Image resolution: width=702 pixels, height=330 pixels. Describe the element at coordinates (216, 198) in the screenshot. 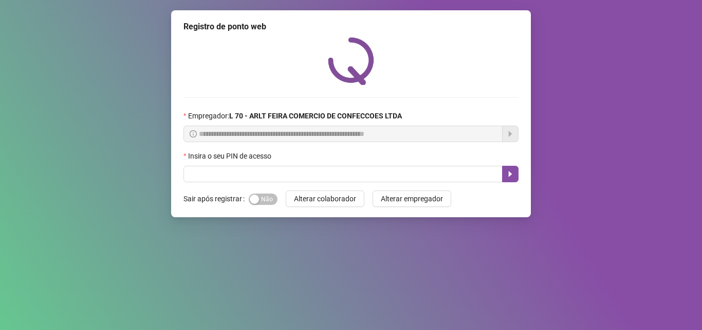

I see `label: Sair após registrar` at that location.